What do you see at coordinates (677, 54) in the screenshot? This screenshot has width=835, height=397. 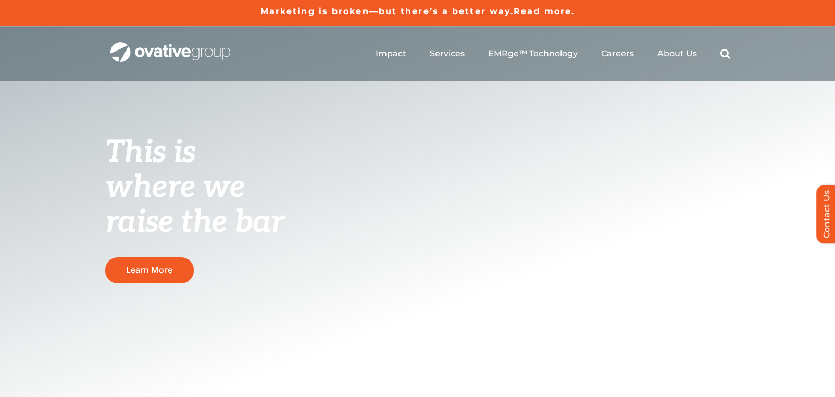 I see `a: About Us` at bounding box center [677, 54].